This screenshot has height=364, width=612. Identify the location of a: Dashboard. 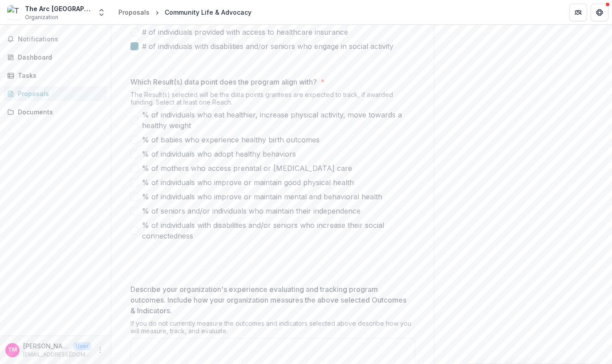
(55, 57).